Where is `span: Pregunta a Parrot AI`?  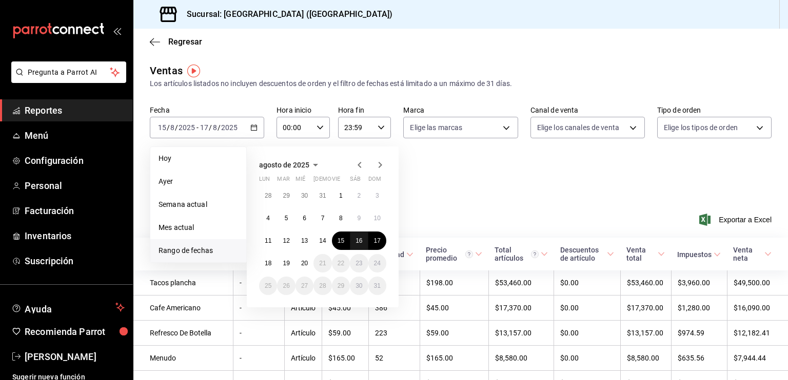
span: Pregunta a Parrot AI is located at coordinates (69, 72).